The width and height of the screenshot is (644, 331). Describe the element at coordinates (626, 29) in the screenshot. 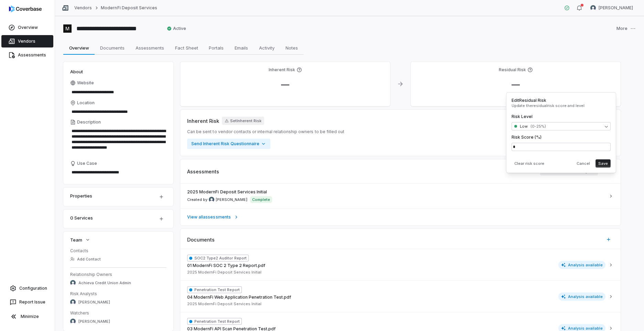

I see `button: More` at that location.